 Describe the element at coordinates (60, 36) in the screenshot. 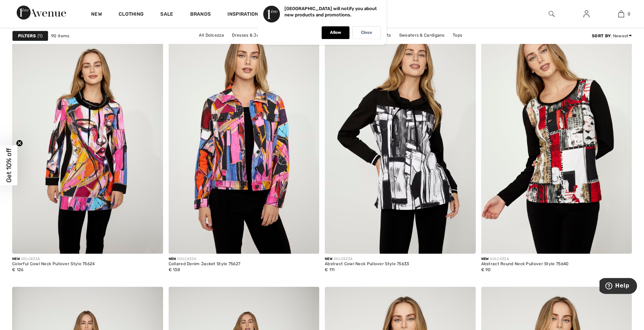

I see `span: 90 items` at that location.